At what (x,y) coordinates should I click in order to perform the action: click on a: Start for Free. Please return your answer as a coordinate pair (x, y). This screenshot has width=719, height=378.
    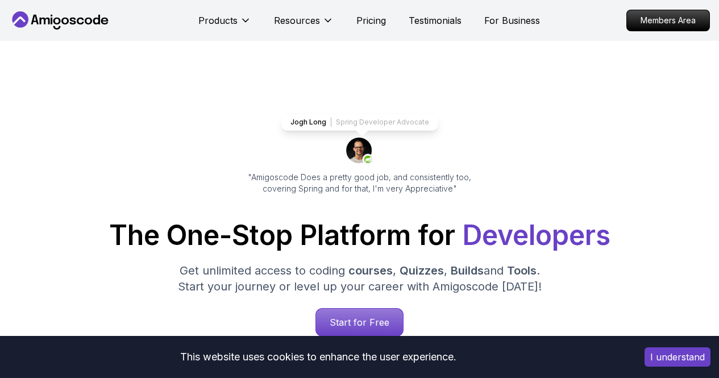
    Looking at the image, I should click on (359, 322).